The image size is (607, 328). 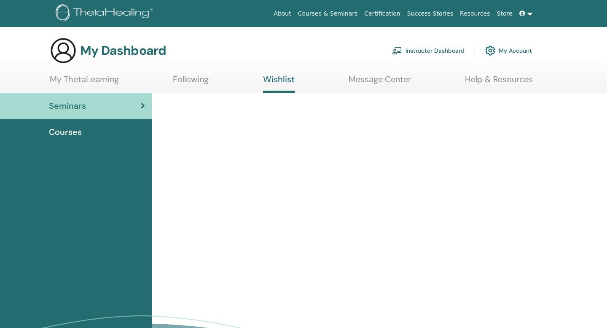 What do you see at coordinates (328, 13) in the screenshot?
I see `a: Courses & Seminars` at bounding box center [328, 13].